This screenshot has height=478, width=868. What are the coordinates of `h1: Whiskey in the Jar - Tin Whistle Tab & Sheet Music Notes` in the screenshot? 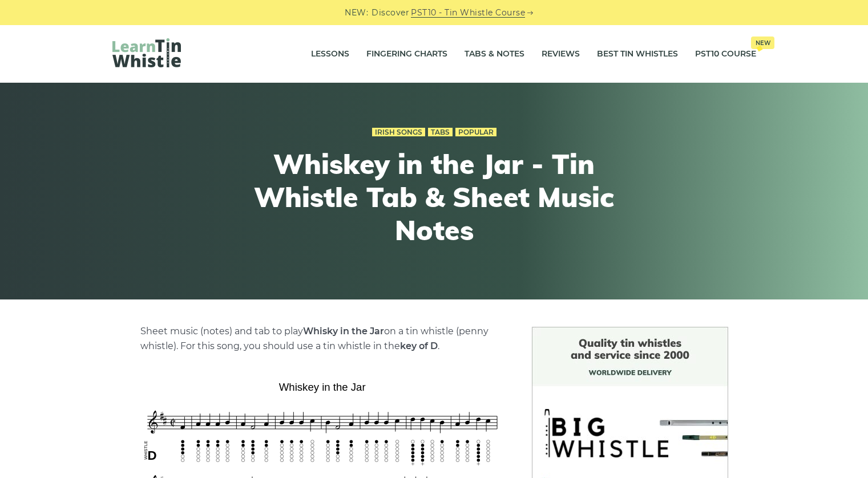 It's located at (434, 197).